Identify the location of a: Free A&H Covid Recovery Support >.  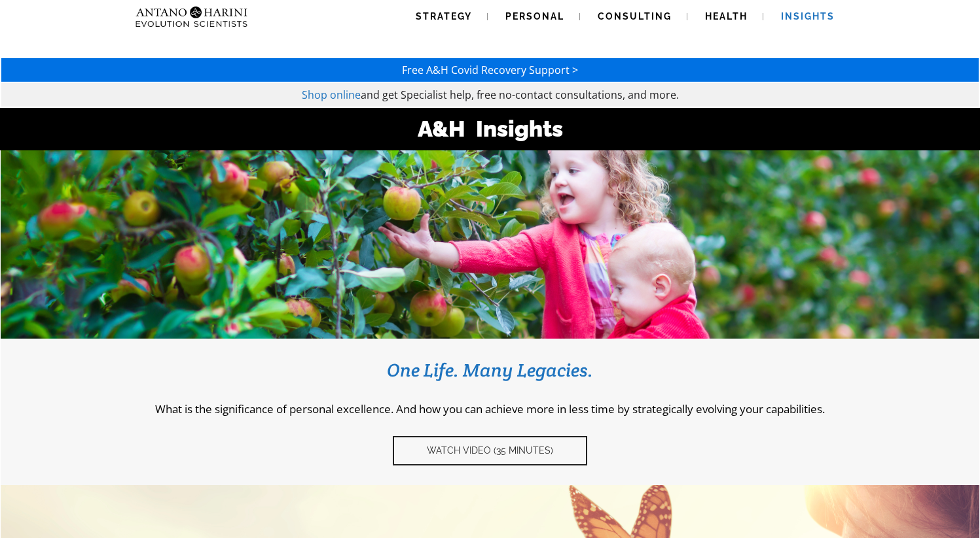
(489, 70).